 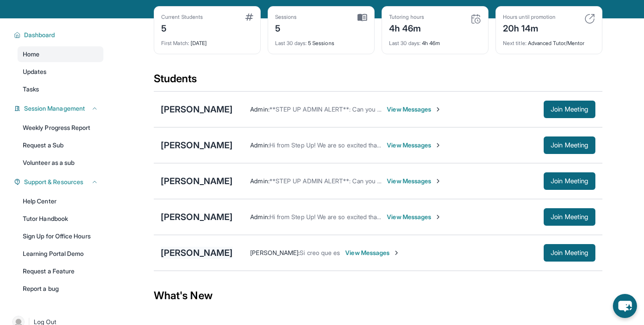 I want to click on span: Support & Resources, so click(x=54, y=182).